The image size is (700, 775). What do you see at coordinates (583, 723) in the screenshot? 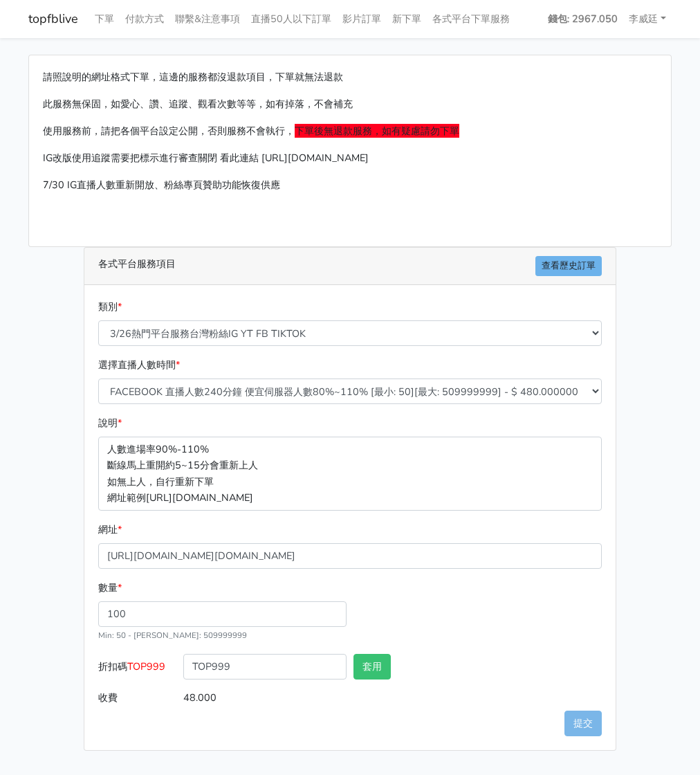
I see `button: 提交` at bounding box center [583, 723].